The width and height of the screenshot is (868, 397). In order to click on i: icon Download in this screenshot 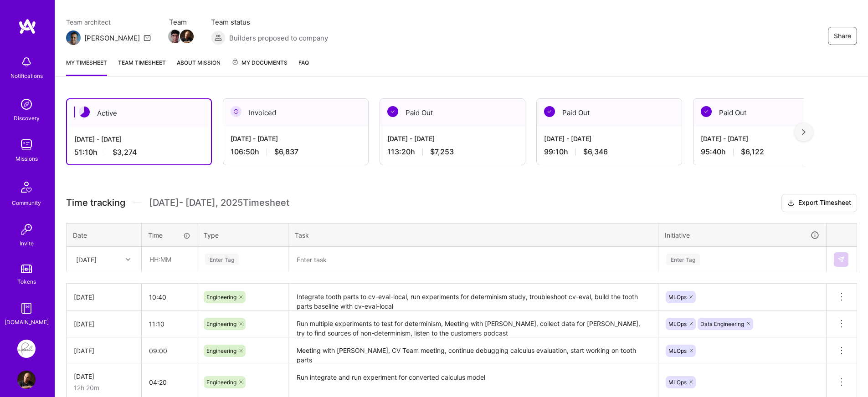, I will do `click(791, 203)`.